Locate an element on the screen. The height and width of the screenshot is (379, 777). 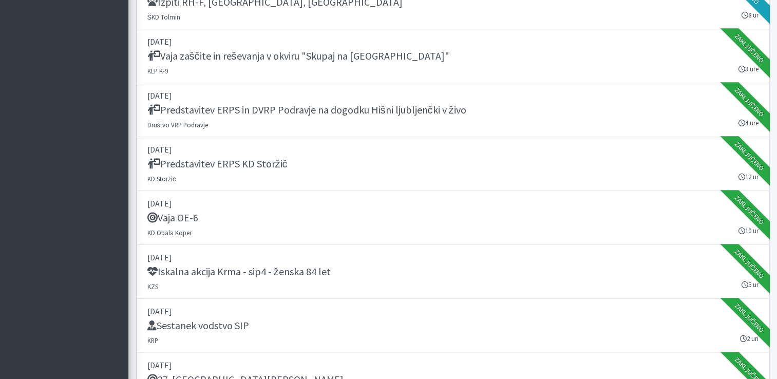
h5: Predstavitev ERPS KD Storžič is located at coordinates (217, 164).